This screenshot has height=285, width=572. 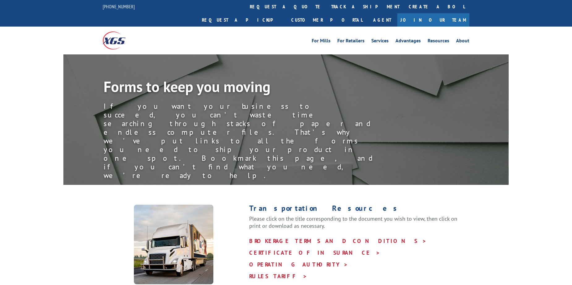 I want to click on h1: Forms to keep you moving, so click(x=243, y=88).